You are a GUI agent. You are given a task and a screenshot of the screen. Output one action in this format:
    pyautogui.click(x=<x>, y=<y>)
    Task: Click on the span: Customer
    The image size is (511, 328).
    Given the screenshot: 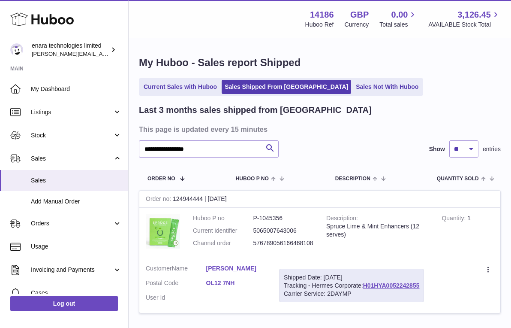 What is the action you would take?
    pyautogui.click(x=159, y=268)
    